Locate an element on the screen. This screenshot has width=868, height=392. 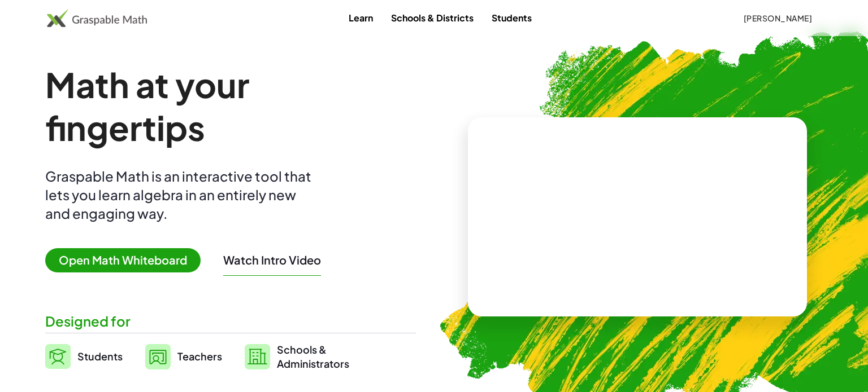
a: Schools & Districts is located at coordinates (433, 18).